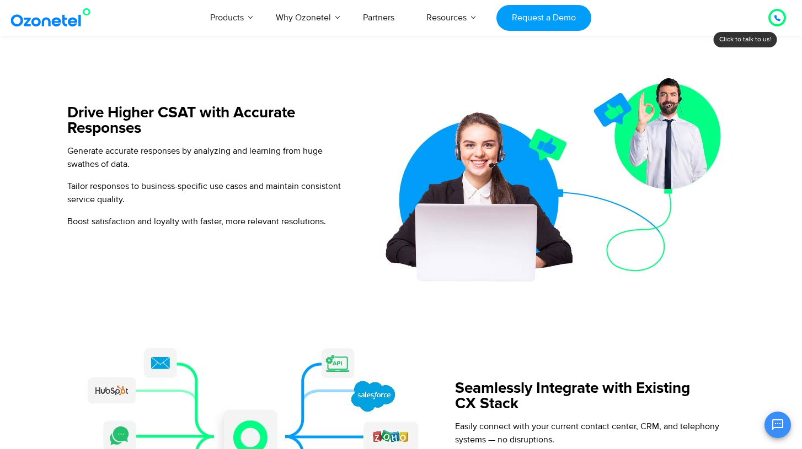 Image resolution: width=802 pixels, height=449 pixels. I want to click on span: Easily connect with your current contact center, CRM, and telephony systems — no disruptions., so click(587, 433).